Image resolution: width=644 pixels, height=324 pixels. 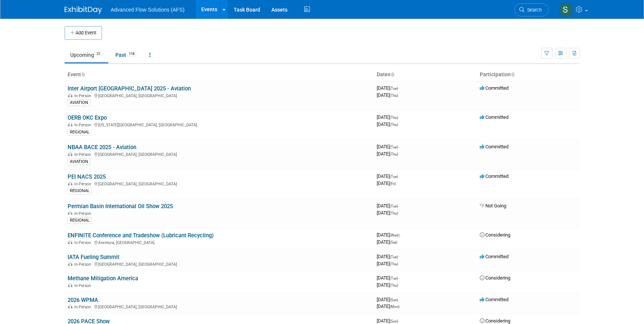 I want to click on a: PEI NACS 2025, so click(x=86, y=177).